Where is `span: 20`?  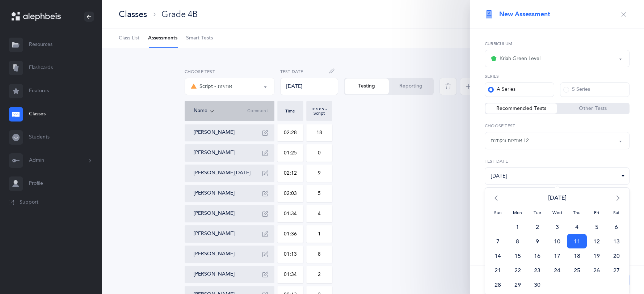 span: 20 is located at coordinates (616, 255).